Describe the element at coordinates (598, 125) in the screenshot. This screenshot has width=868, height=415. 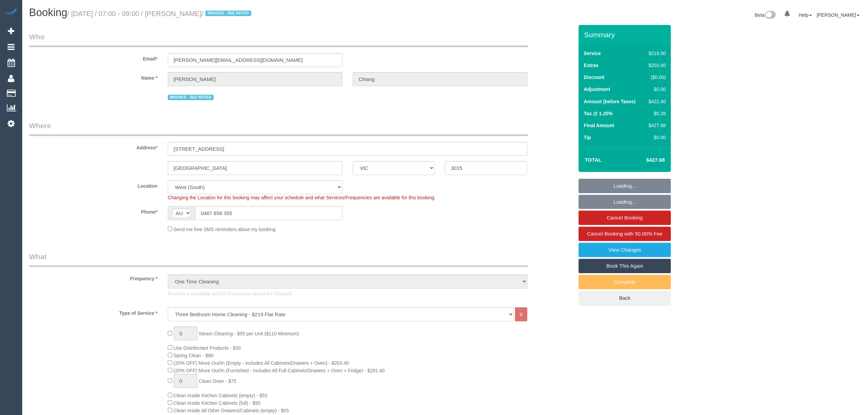
I see `label: Final Amount` at that location.